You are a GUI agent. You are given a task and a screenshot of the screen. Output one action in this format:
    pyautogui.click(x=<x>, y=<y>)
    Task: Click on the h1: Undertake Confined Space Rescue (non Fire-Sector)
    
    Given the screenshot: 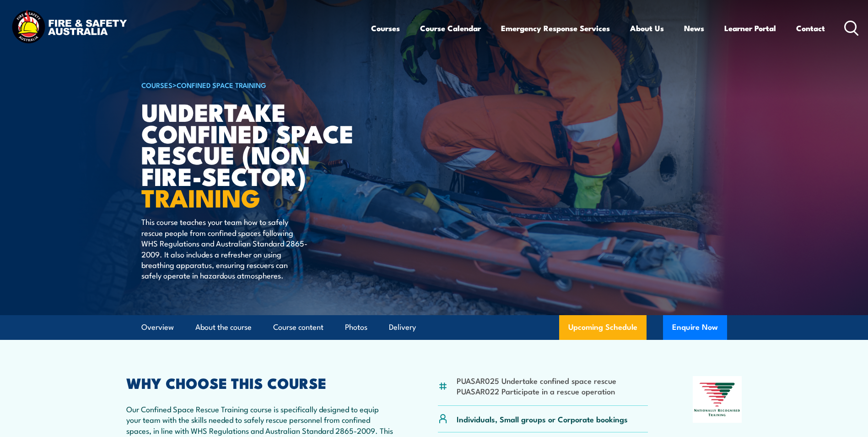 What is the action you would take?
    pyautogui.click(x=254, y=154)
    